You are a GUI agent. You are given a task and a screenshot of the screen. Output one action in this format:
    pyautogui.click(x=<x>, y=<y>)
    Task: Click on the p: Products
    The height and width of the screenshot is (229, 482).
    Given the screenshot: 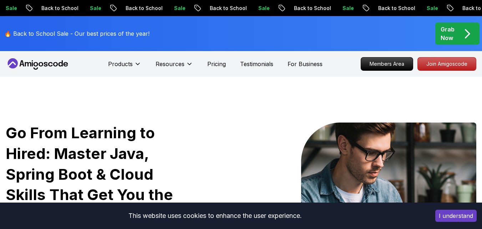 What is the action you would take?
    pyautogui.click(x=120, y=64)
    